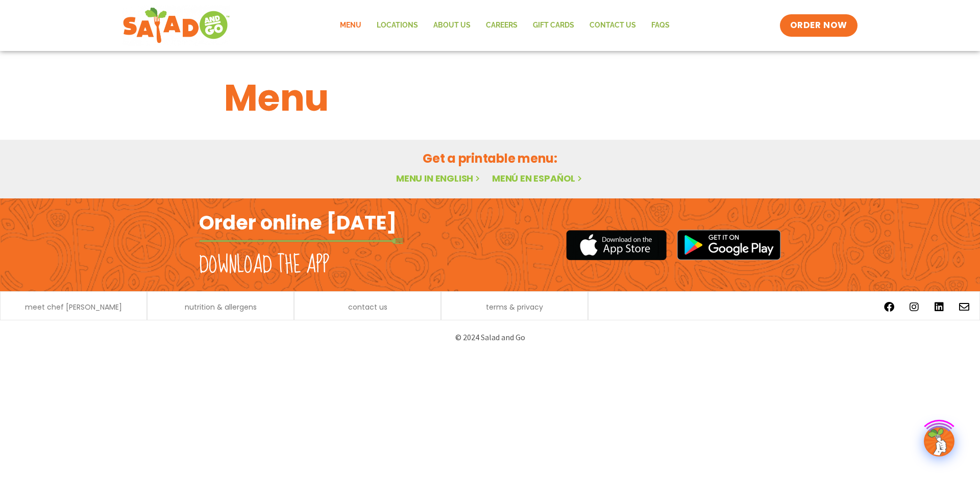 The height and width of the screenshot is (482, 980). What do you see at coordinates (176, 25) in the screenshot?
I see `img: new-SAG-logo-768×292` at bounding box center [176, 25].